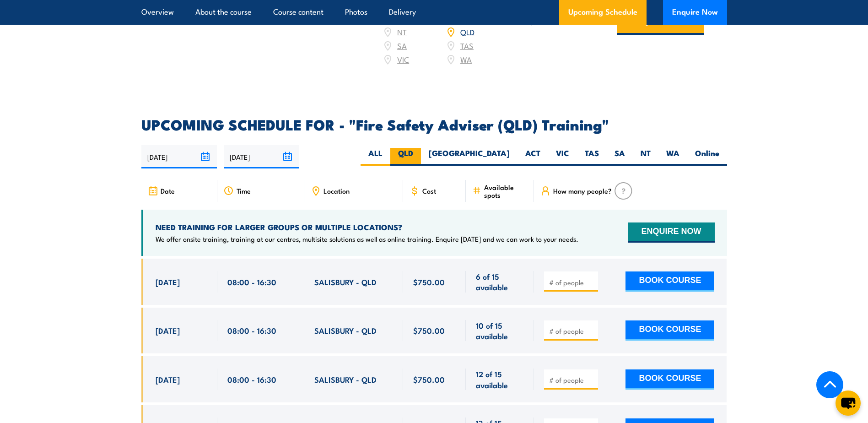 The width and height of the screenshot is (868, 423). I want to click on input: To date, so click(261, 156).